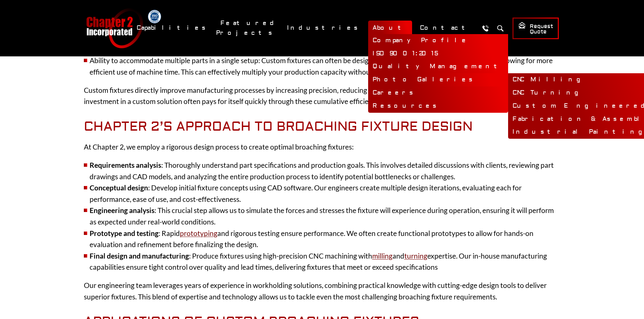 The height and width of the screenshot is (319, 644). Describe the element at coordinates (324, 28) in the screenshot. I see `a: Industries` at that location.